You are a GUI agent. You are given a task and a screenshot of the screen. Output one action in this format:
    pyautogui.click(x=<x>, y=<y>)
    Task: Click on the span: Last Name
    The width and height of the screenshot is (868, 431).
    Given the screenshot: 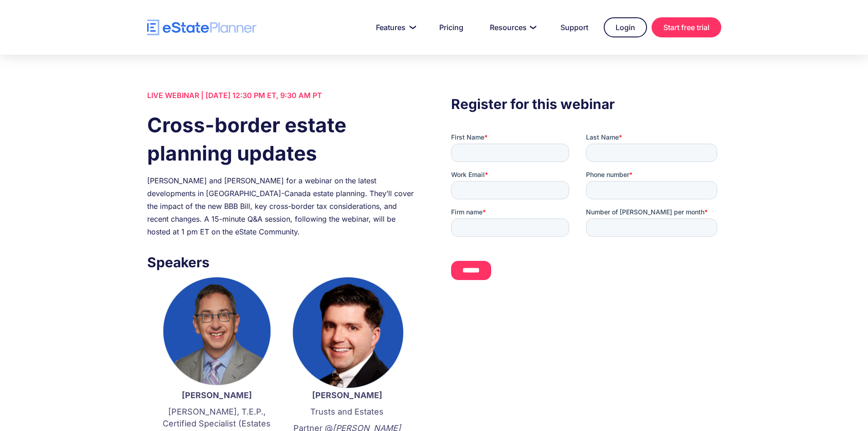 What is the action you would take?
    pyautogui.click(x=151, y=4)
    